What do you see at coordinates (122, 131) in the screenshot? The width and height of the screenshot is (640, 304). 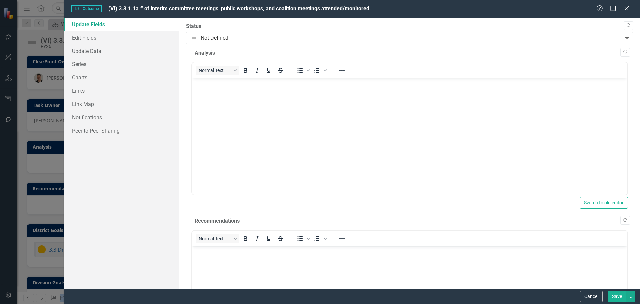 I see `a: Peer-to-Peer Sharing` at bounding box center [122, 131].